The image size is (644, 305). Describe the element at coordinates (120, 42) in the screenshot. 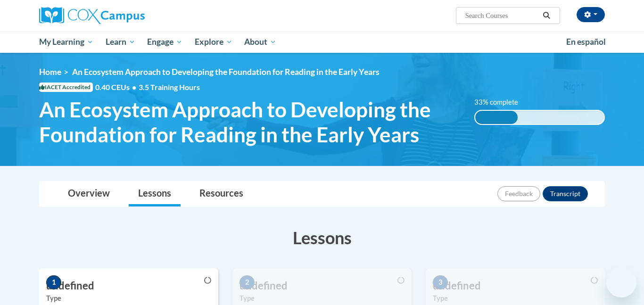

I see `a: Learn` at that location.